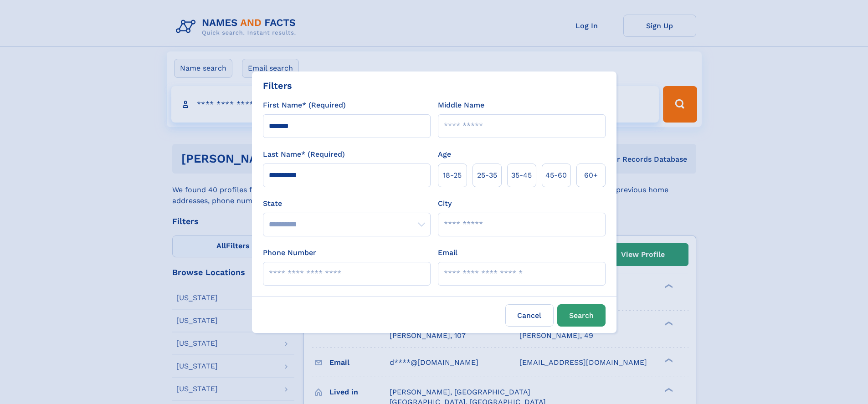 The width and height of the screenshot is (868, 404). What do you see at coordinates (591, 175) in the screenshot?
I see `span: 60+` at bounding box center [591, 175].